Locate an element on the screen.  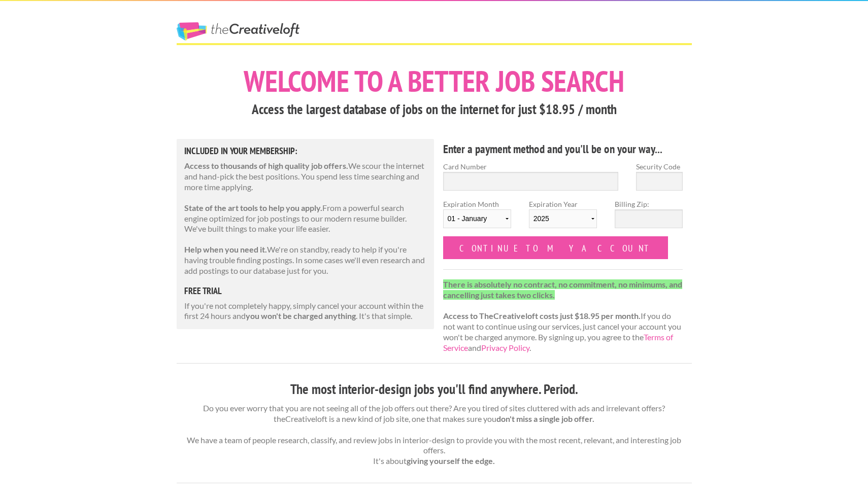
strong: There is absolutely no contract, no commitment, no minimums, and cancelling just takes two clicks. is located at coordinates (563, 290).